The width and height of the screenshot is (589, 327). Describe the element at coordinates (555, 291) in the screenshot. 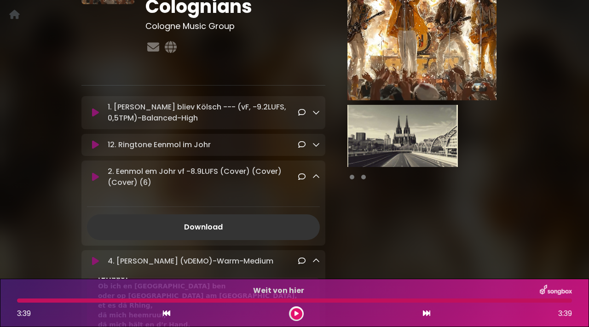

I see `img: songbox-logo-white.png` at that location.